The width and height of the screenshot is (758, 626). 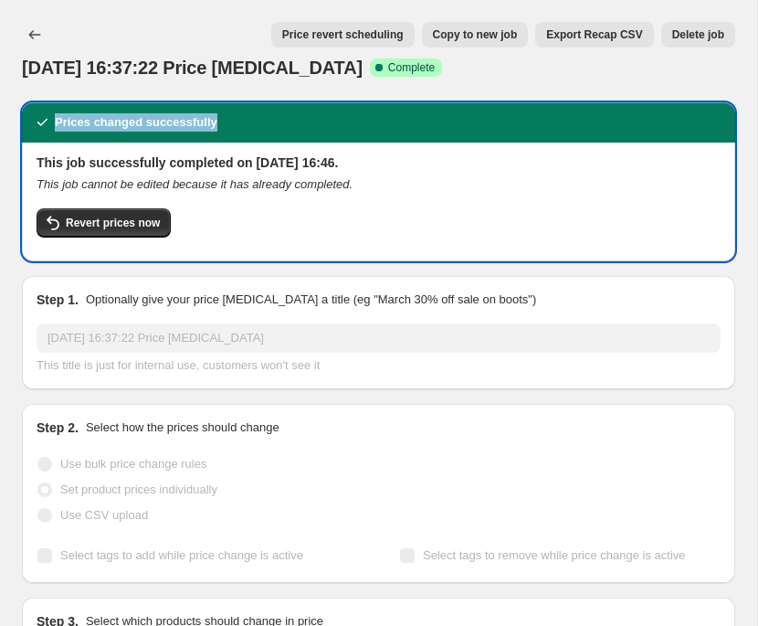 I want to click on i: This job cannot be edited because it has already completed., so click(x=195, y=184).